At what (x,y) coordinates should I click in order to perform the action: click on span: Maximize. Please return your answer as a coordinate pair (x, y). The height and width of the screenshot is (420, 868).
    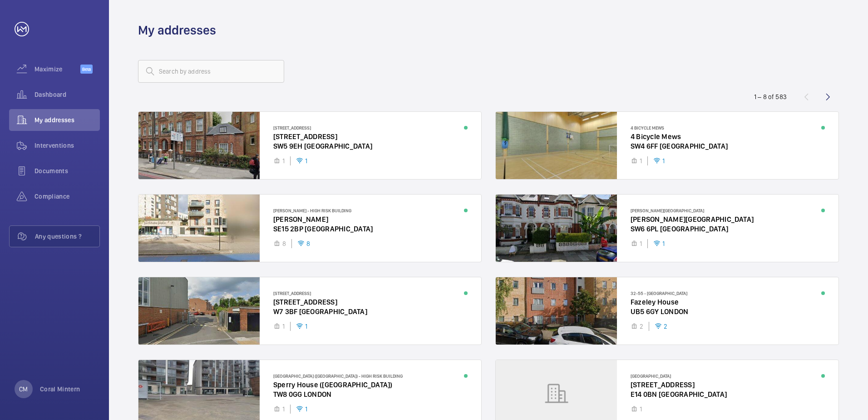
    Looking at the image, I should click on (58, 69).